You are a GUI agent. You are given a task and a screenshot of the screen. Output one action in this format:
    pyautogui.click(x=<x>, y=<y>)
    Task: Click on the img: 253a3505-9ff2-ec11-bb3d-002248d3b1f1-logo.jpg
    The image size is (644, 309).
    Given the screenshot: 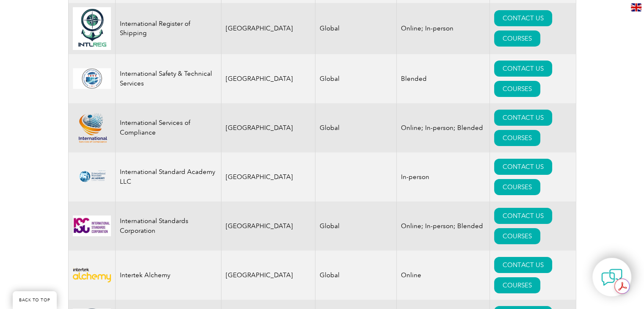 What is the action you would take?
    pyautogui.click(x=92, y=226)
    